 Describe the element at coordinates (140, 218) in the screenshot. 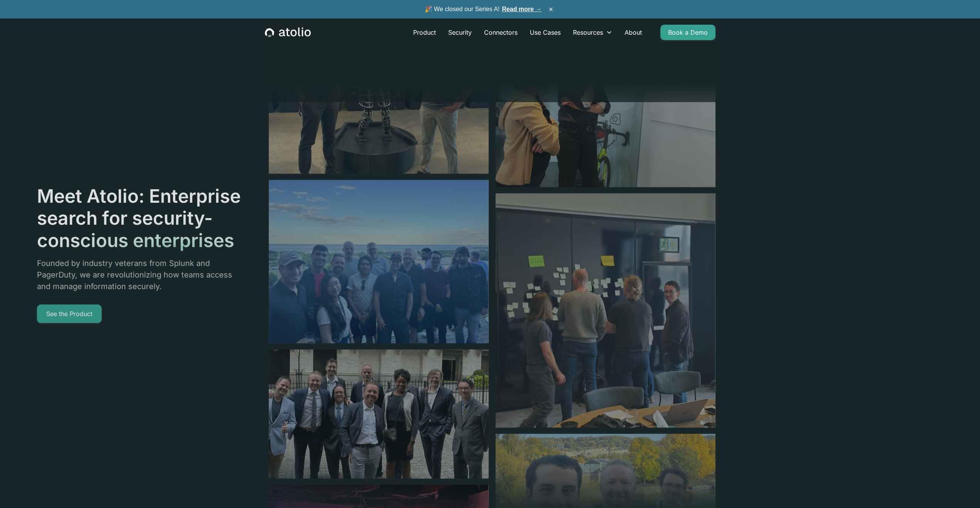

I see `h1: Meet Atolio: Enterprise search for security-conscious enterprises` at that location.